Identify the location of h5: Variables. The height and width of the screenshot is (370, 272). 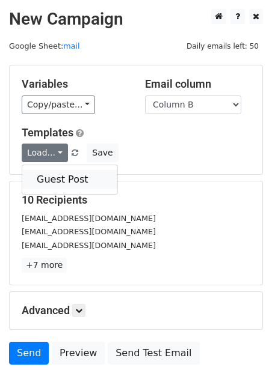
(74, 84).